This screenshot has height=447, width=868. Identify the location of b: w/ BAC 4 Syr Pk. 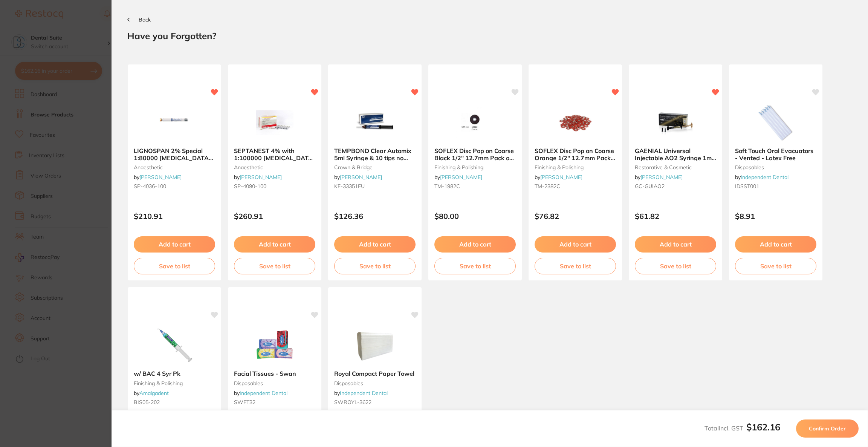
(174, 373).